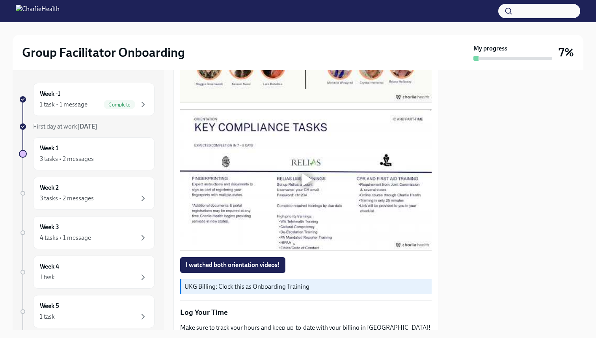 Image resolution: width=596 pixels, height=338 pixels. I want to click on span: Complete, so click(119, 104).